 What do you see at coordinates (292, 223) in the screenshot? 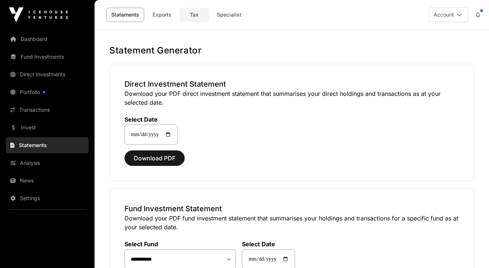
I see `p: Download your PDF fund investment statement that summarises your holdings and transactions for a ...` at bounding box center [292, 223].